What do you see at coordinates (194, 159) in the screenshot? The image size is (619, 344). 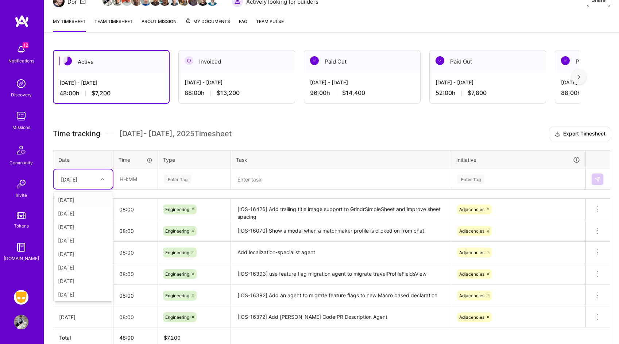 I see `th: Type` at bounding box center [194, 159].